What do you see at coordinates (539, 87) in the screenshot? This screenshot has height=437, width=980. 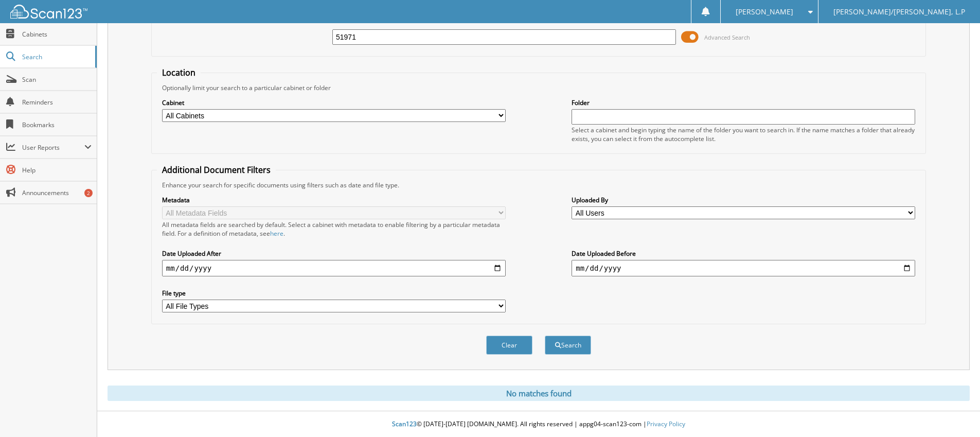 I see `div: Optionally limit your search to a particular cabinet or folder` at bounding box center [539, 87].